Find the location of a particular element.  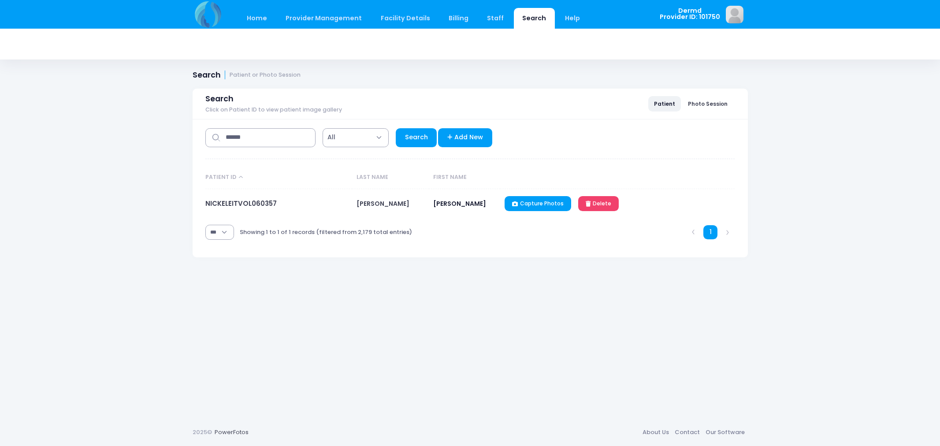

a: Help is located at coordinates (572, 18).